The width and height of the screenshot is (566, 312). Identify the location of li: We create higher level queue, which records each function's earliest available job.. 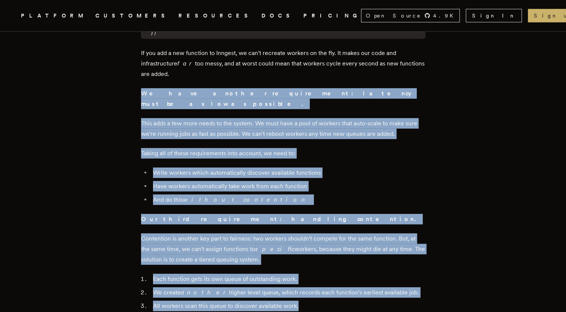
(288, 293).